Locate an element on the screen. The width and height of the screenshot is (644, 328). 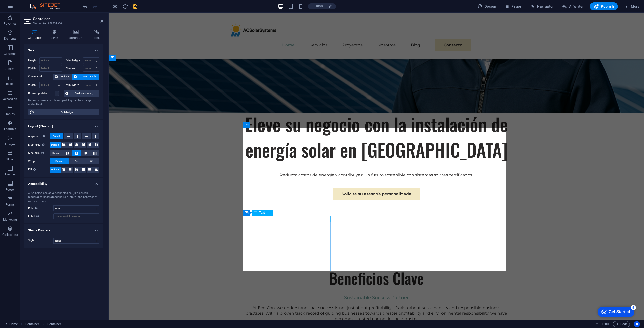
button: Edit design is located at coordinates (64, 112).